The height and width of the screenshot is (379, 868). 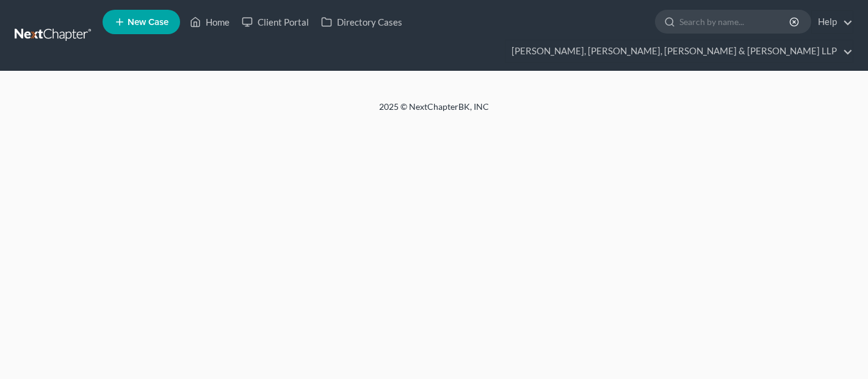 I want to click on a: Home, so click(x=209, y=22).